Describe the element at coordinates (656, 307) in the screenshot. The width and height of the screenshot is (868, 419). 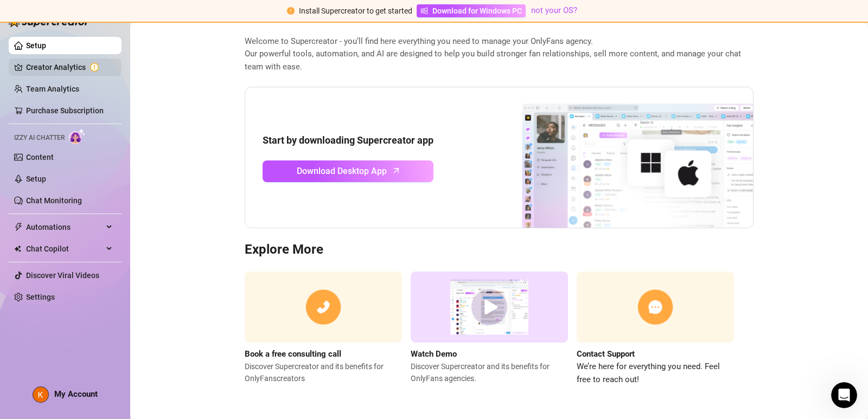
I see `img: contact support` at that location.